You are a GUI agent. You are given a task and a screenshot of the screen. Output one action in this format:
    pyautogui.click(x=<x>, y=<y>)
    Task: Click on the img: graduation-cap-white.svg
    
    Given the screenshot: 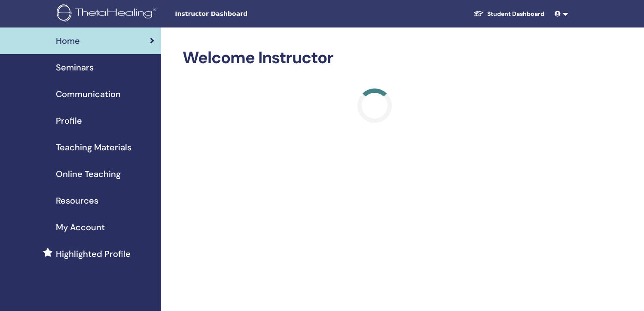 What is the action you would take?
    pyautogui.click(x=479, y=13)
    